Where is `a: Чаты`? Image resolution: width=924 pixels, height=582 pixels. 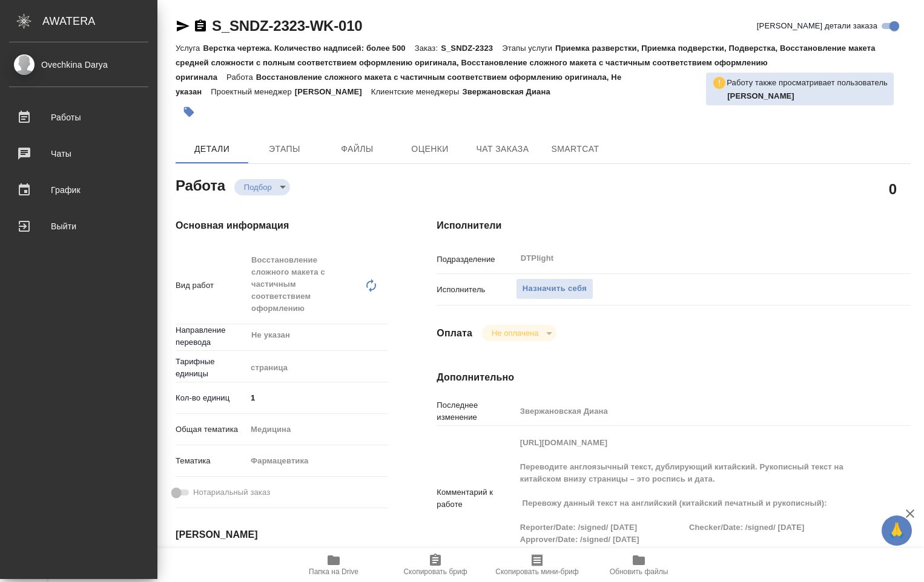
a: Чаты is located at coordinates (79, 154).